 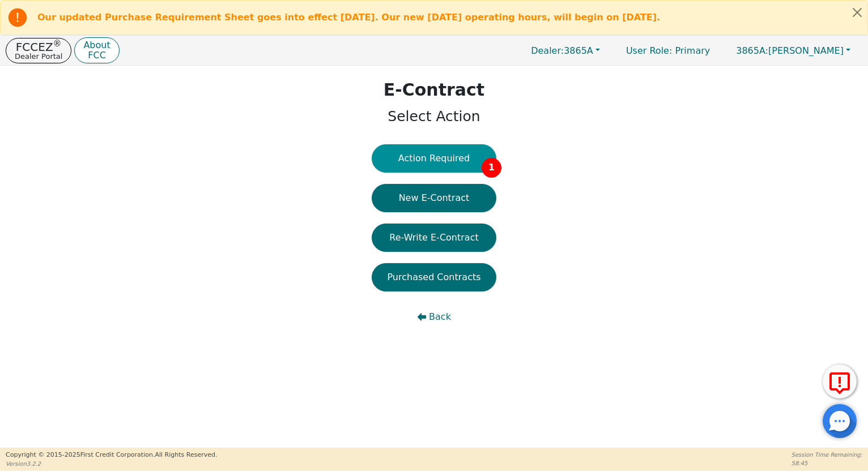 What do you see at coordinates (39, 50) in the screenshot?
I see `a: FCCEZ®Dealer Portal` at bounding box center [39, 50].